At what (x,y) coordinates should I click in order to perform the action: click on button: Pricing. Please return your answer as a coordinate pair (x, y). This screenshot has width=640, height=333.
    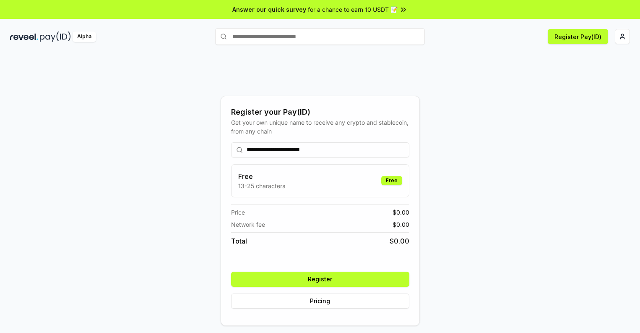
    Looking at the image, I should click on (320, 301).